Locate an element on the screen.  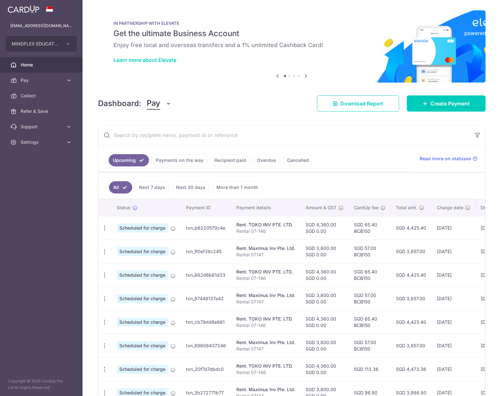
td: txn_89608437246 is located at coordinates (206, 345).